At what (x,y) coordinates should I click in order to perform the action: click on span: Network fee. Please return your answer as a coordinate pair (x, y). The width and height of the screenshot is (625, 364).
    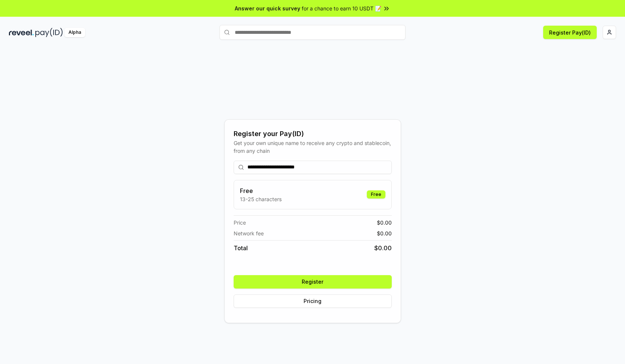
    Looking at the image, I should click on (248, 233).